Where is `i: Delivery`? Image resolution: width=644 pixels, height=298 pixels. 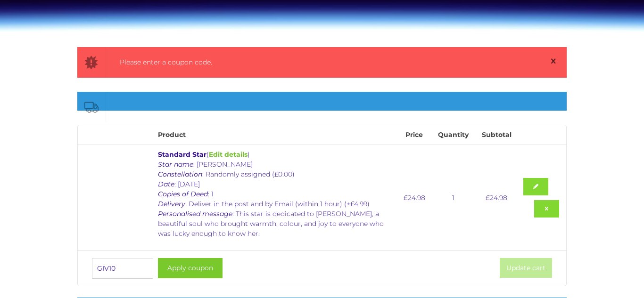 i: Delivery is located at coordinates (172, 204).